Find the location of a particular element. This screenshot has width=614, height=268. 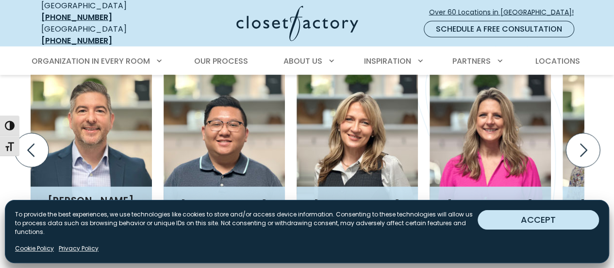

img: Closet Factory DFW Designer Gina Gramlich is located at coordinates (491, 150).